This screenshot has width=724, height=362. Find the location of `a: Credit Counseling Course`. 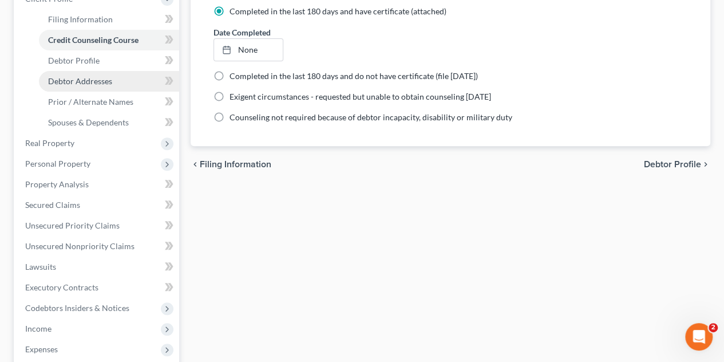

a: Credit Counseling Course is located at coordinates (109, 40).